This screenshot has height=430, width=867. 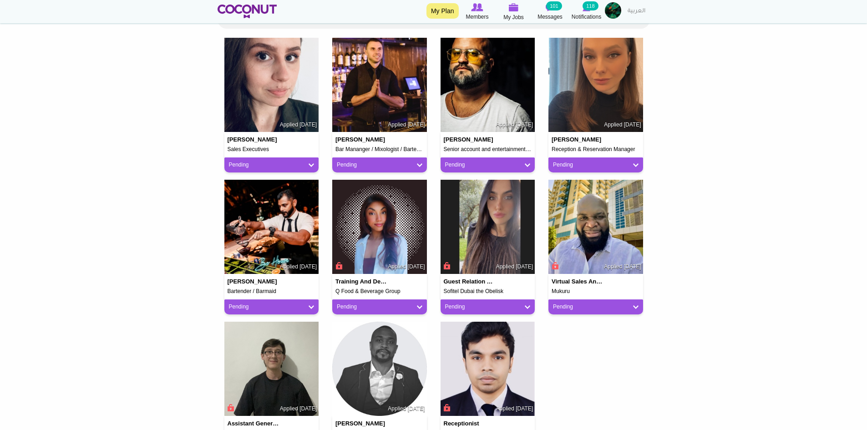 What do you see at coordinates (636, 11) in the screenshot?
I see `a: العربية` at bounding box center [636, 11].